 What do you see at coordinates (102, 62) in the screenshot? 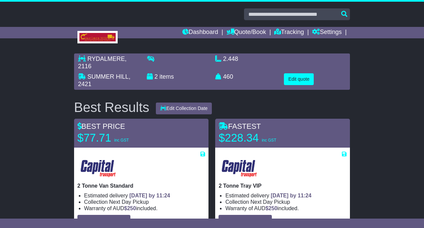
I see `span: , 2116` at bounding box center [102, 62].